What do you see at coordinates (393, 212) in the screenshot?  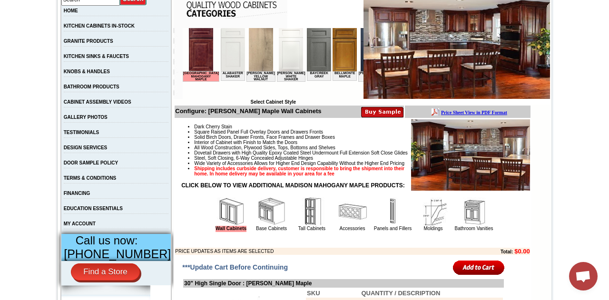 I see `img: Panels and Fillers` at bounding box center [393, 212].